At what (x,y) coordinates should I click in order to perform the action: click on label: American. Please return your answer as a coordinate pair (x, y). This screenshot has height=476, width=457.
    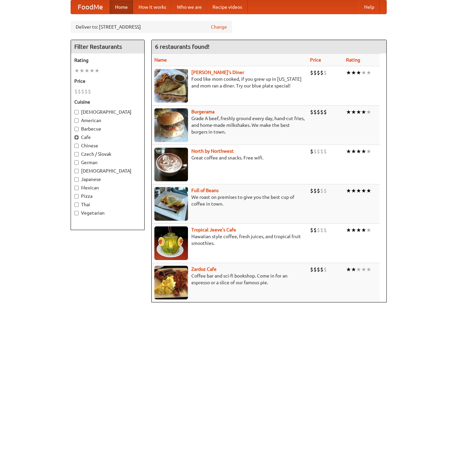
    Looking at the image, I should click on (108, 121).